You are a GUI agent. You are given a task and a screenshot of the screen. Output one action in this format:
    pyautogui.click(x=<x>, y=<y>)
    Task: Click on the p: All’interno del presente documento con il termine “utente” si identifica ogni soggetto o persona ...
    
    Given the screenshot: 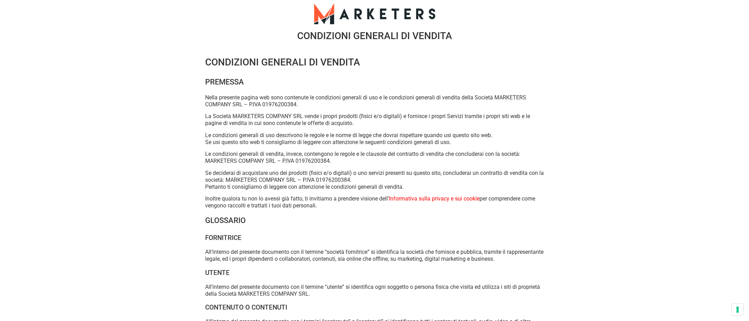 What is the action you would take?
    pyautogui.click(x=375, y=290)
    